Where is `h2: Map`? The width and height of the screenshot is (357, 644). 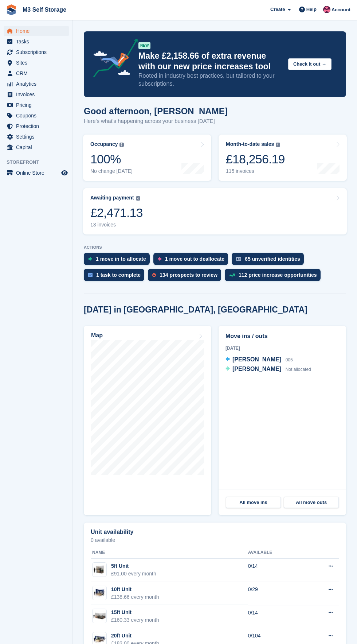
h2: Map is located at coordinates (97, 335).